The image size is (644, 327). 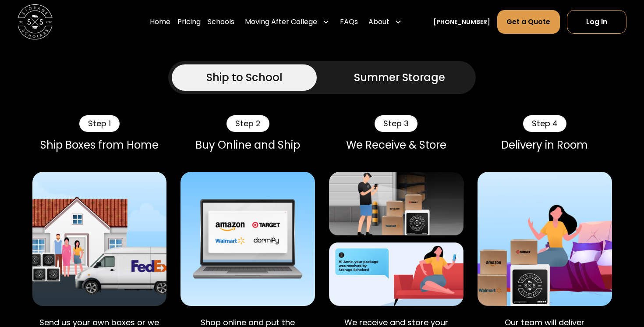 What do you see at coordinates (99, 145) in the screenshot?
I see `div: Ship Boxes from Home` at bounding box center [99, 145].